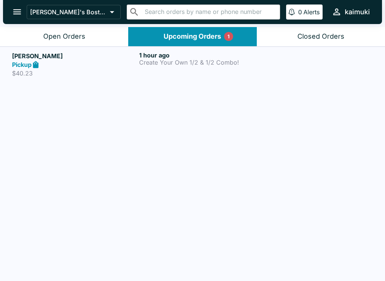  Describe the element at coordinates (64, 36) in the screenshot. I see `div: Open Orders` at that location.